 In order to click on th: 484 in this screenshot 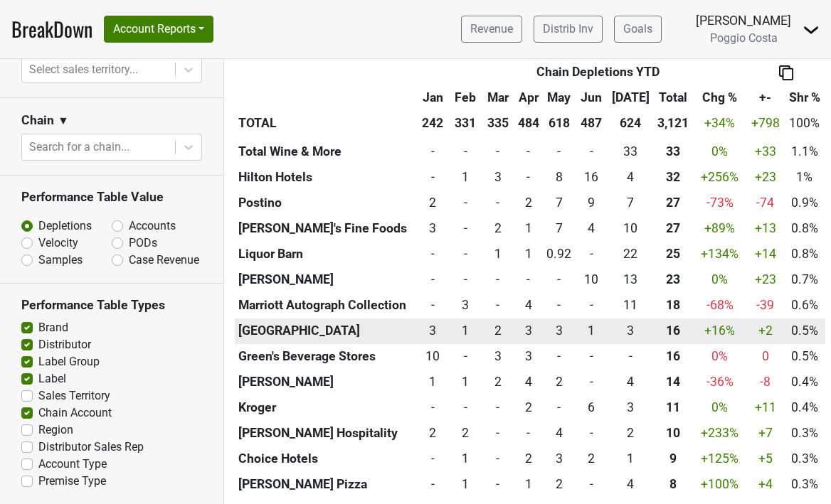, I will do `click(528, 123)`.